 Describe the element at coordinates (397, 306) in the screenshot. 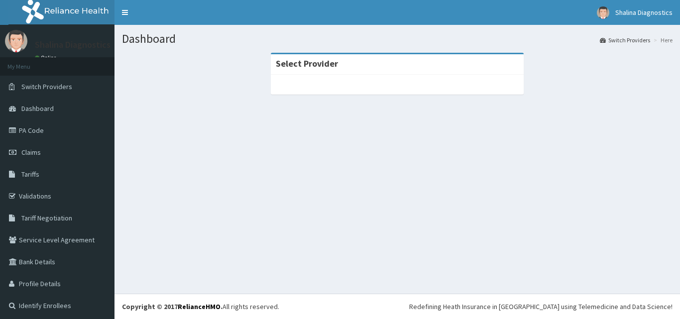

I see `footer: All rights reserved.` at that location.